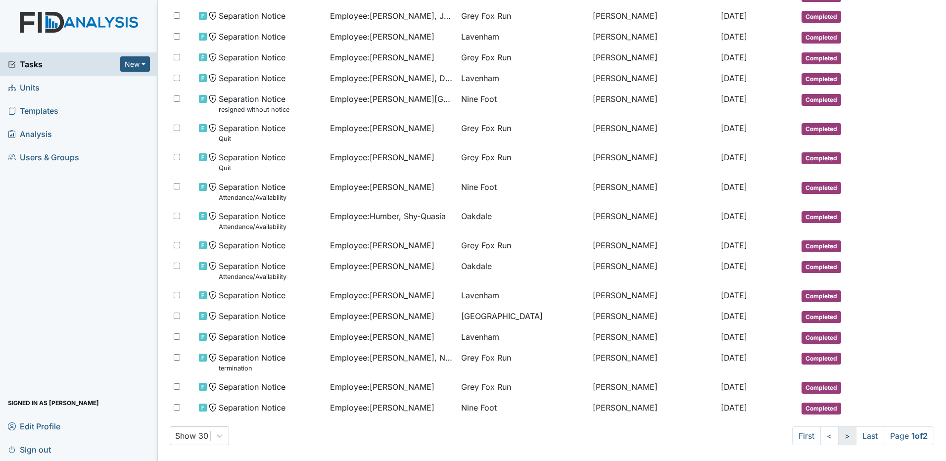 The image size is (946, 461). What do you see at coordinates (34, 426) in the screenshot?
I see `span: Edit Profile` at bounding box center [34, 426].